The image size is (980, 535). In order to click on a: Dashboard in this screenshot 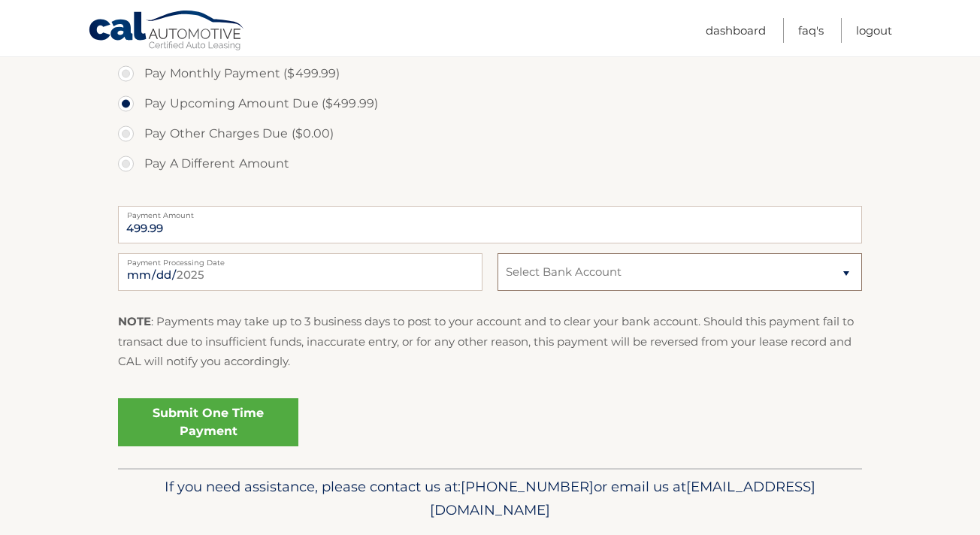, I will do `click(735, 30)`.